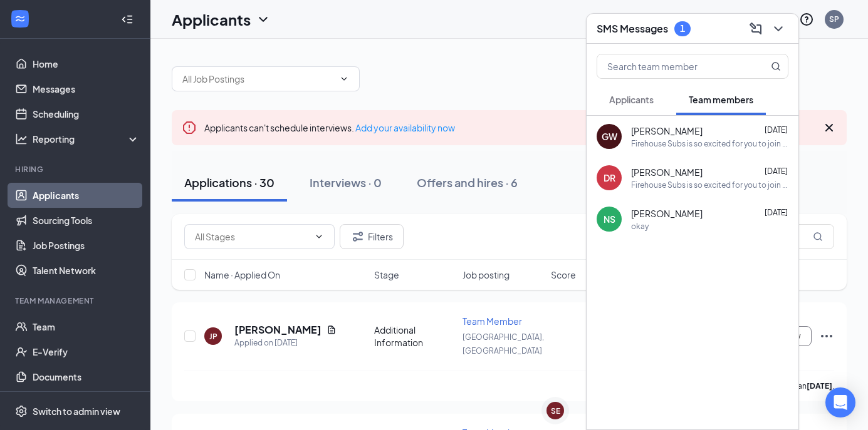 The width and height of the screenshot is (868, 430). I want to click on div: Reporting, so click(86, 139).